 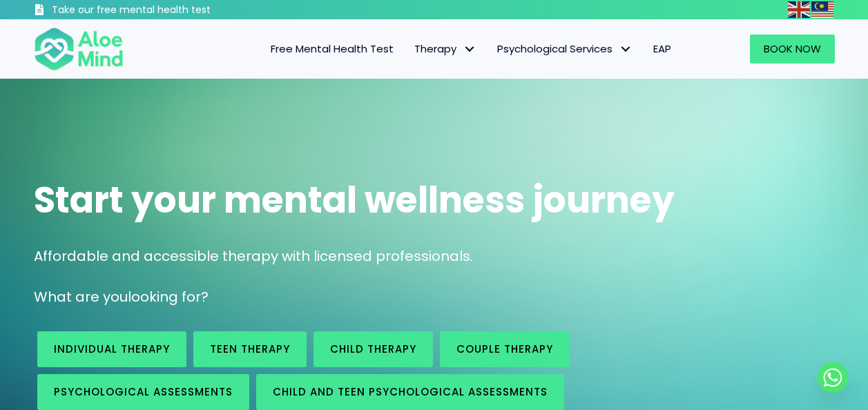 I want to click on img: en, so click(x=799, y=10).